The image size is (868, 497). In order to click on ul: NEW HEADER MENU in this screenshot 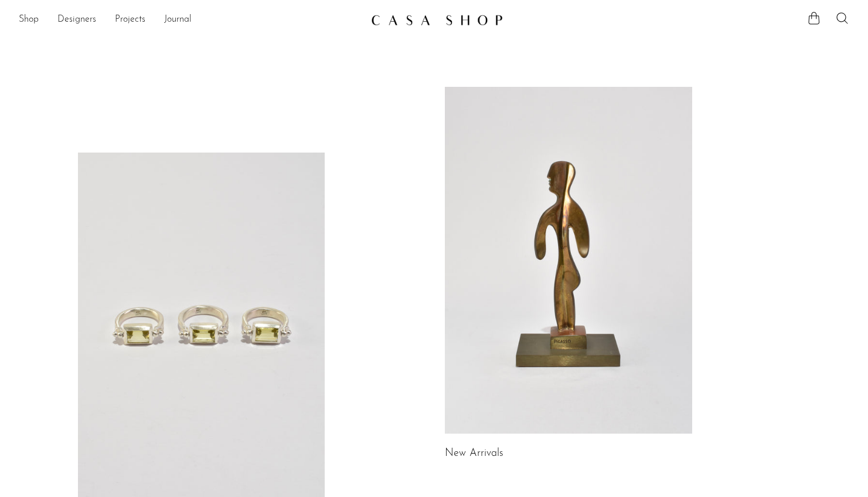, I will do `click(190, 20)`.